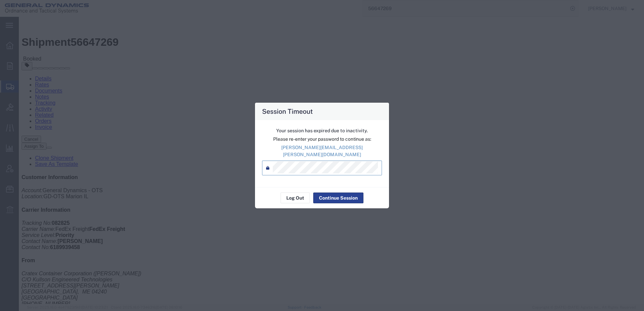  I want to click on button: Log Out, so click(295, 198).